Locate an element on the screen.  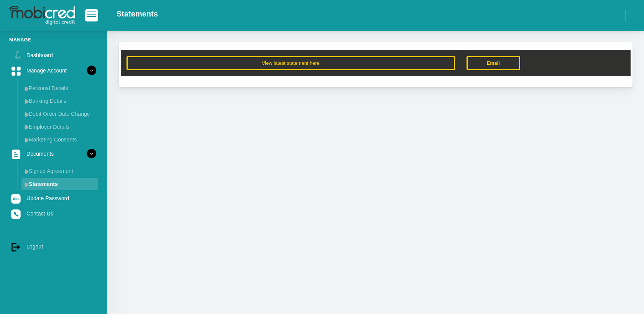
a: Signed Agreement is located at coordinates (60, 171).